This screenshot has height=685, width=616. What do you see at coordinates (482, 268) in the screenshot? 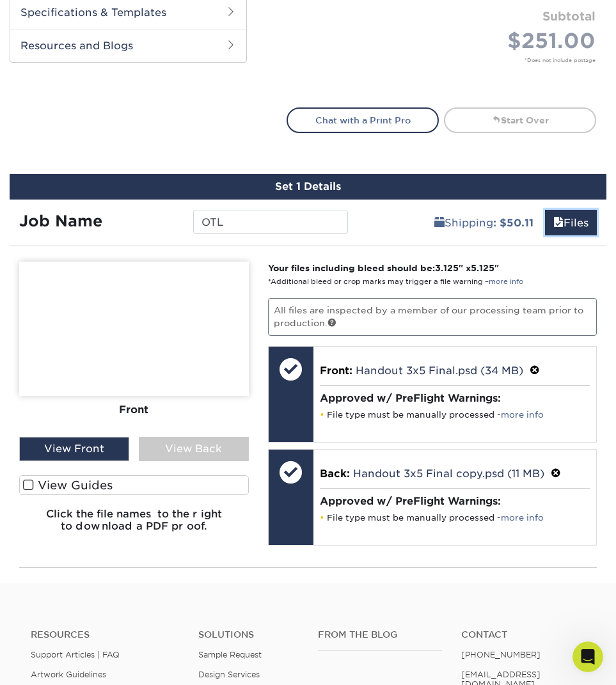
I see `span: 5.125` at bounding box center [482, 268].